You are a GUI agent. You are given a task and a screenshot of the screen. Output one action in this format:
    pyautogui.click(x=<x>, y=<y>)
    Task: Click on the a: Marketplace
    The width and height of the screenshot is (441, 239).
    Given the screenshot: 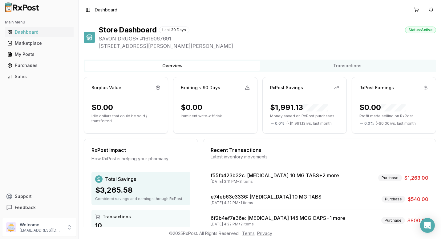 What is the action you would take?
    pyautogui.click(x=39, y=43)
    